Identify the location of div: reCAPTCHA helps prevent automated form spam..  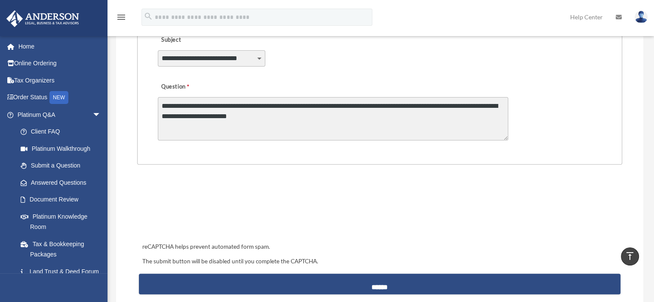
(380, 247).